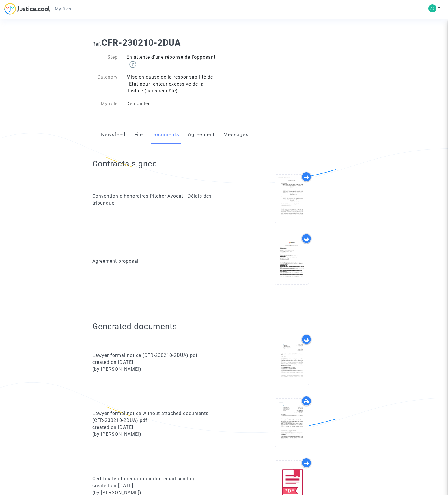 The width and height of the screenshot is (448, 495). Describe the element at coordinates (105, 104) in the screenshot. I see `div: My role` at that location.